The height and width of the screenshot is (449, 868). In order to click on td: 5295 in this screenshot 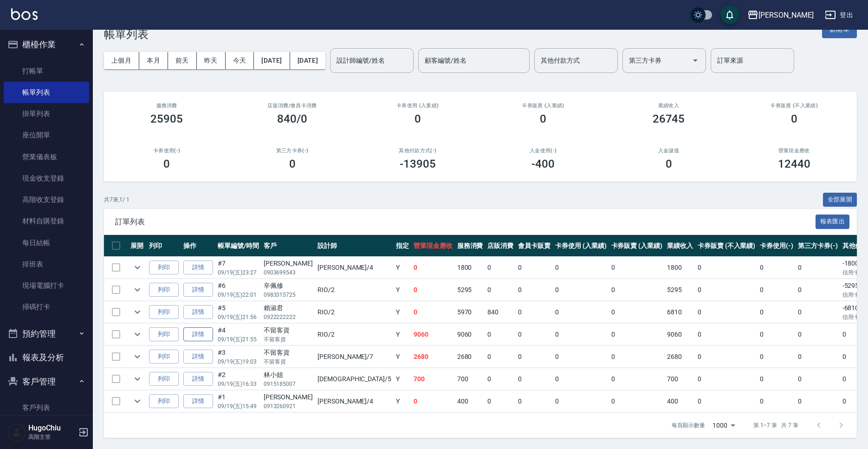, I will do `click(681, 290)`.